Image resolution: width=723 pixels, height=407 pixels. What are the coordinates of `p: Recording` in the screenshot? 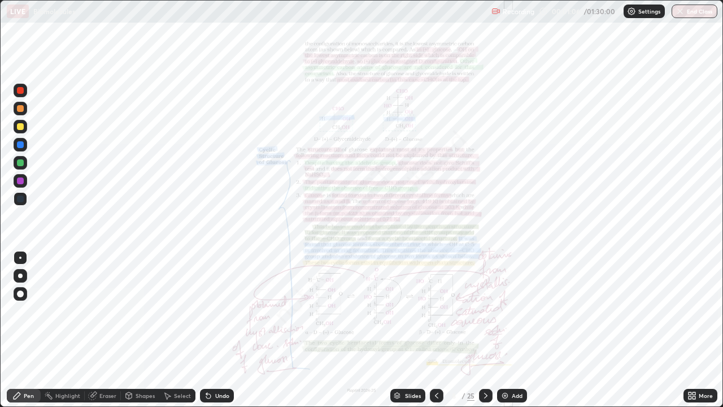 It's located at (519, 11).